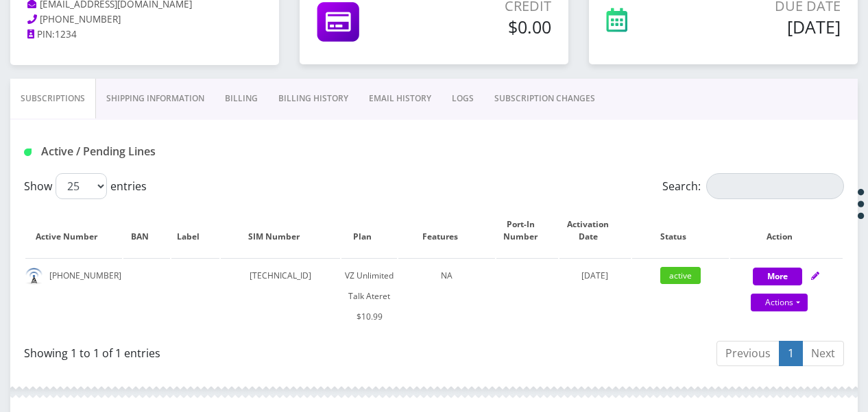 This screenshot has height=412, width=868. I want to click on th: Features: activate to sort column ascending, so click(446, 231).